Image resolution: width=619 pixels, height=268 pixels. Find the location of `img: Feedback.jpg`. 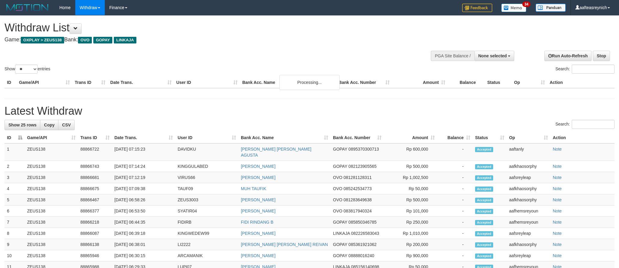

img: Feedback.jpg is located at coordinates (478, 8).